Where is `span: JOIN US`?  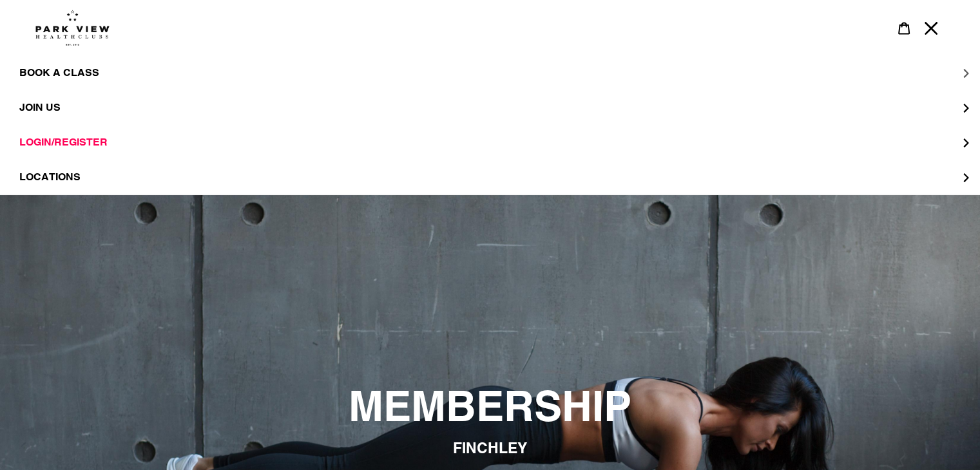
span: JOIN US is located at coordinates (40, 107).